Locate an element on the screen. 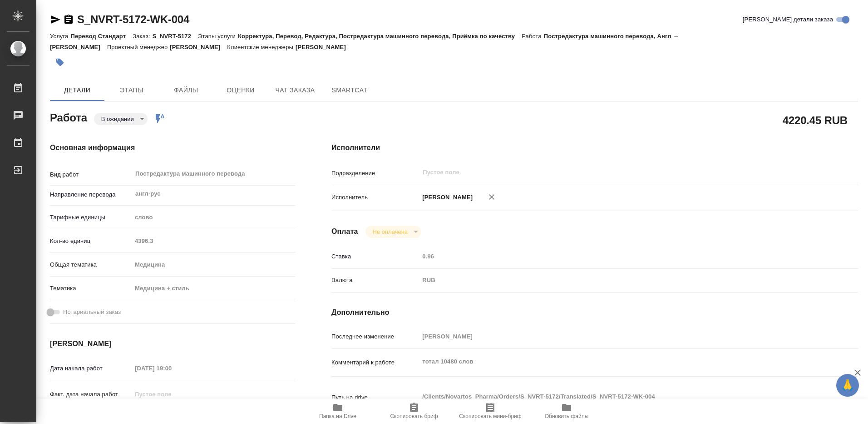 The height and width of the screenshot is (424, 868). p: Общая тематика is located at coordinates (91, 265).